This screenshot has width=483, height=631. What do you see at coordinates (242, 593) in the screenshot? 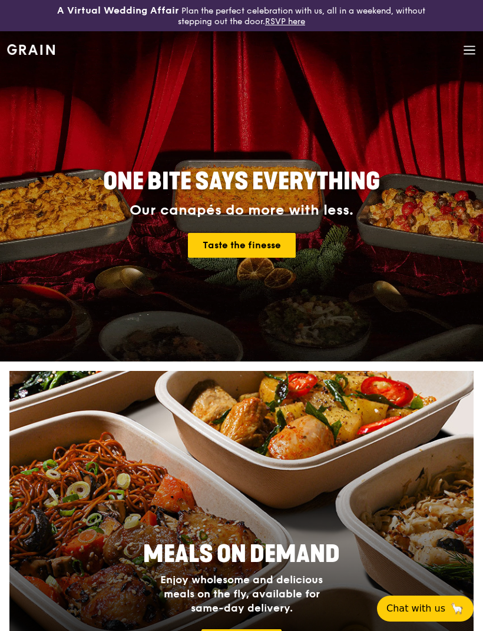
I see `span: Enjoy wholesome and delicious meals on the fly, available for same-day delivery.` at bounding box center [242, 593].